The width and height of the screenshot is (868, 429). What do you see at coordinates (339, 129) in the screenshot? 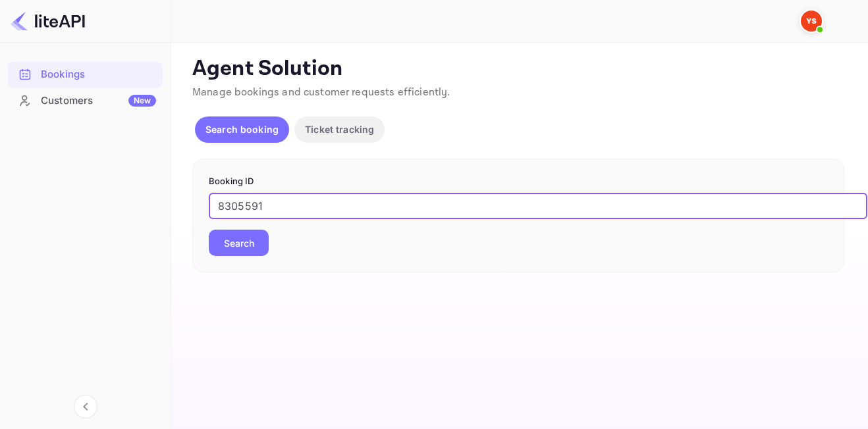
I see `p: Ticket tracking` at bounding box center [339, 129].